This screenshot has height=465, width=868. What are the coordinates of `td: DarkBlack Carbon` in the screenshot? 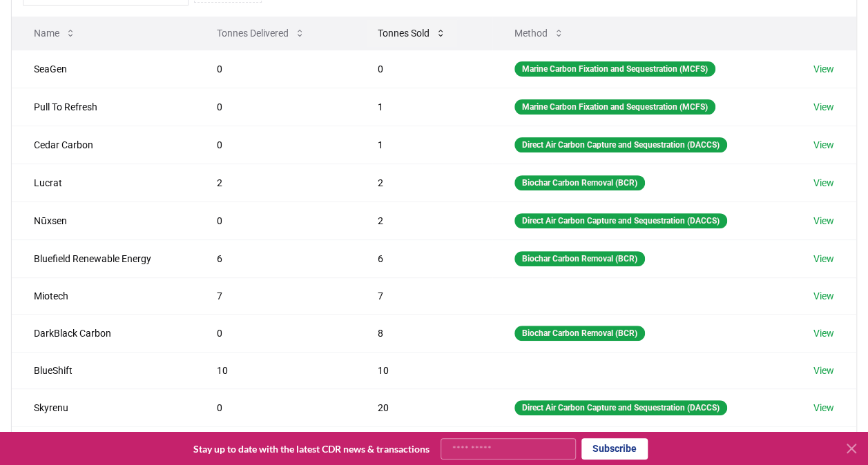 It's located at (102, 333).